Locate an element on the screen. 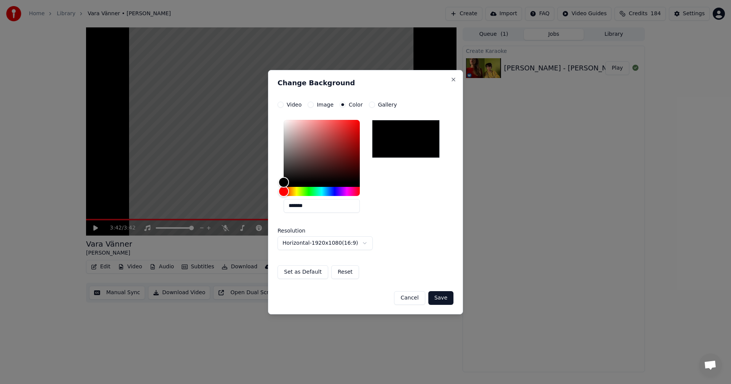 The height and width of the screenshot is (384, 731). button: Save is located at coordinates (441, 298).